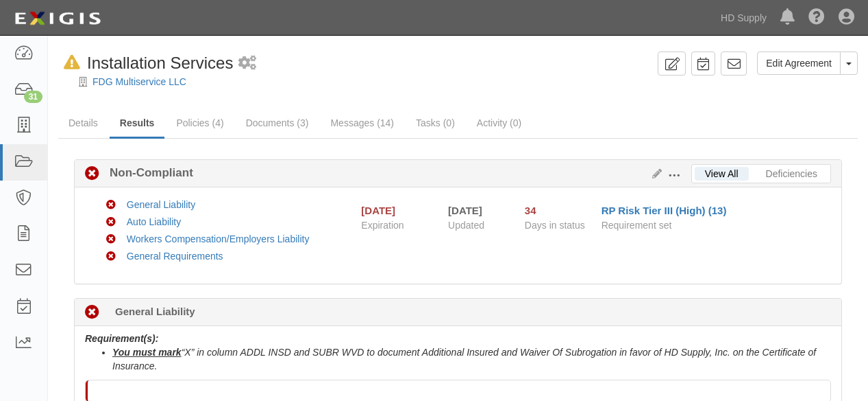 The height and width of the screenshot is (401, 868). I want to click on a: Messages (14), so click(362, 122).